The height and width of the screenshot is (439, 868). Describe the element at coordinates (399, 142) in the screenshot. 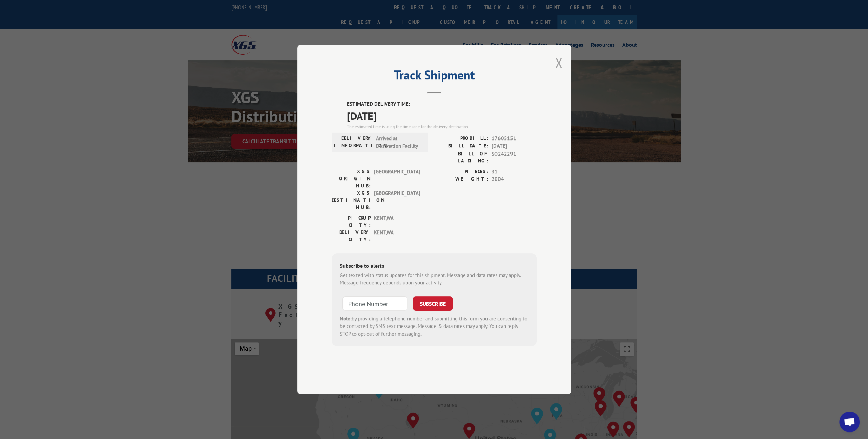

I see `span: Arrived at Destination Facility` at that location.